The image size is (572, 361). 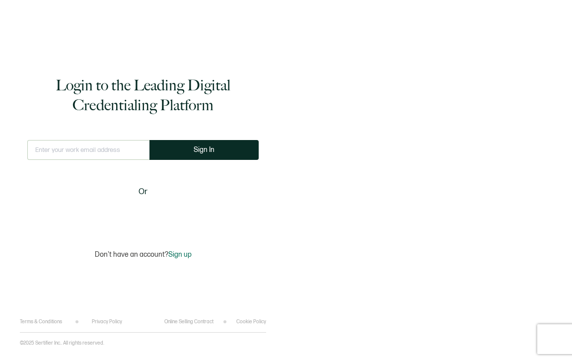 I want to click on span: Or, so click(x=143, y=192).